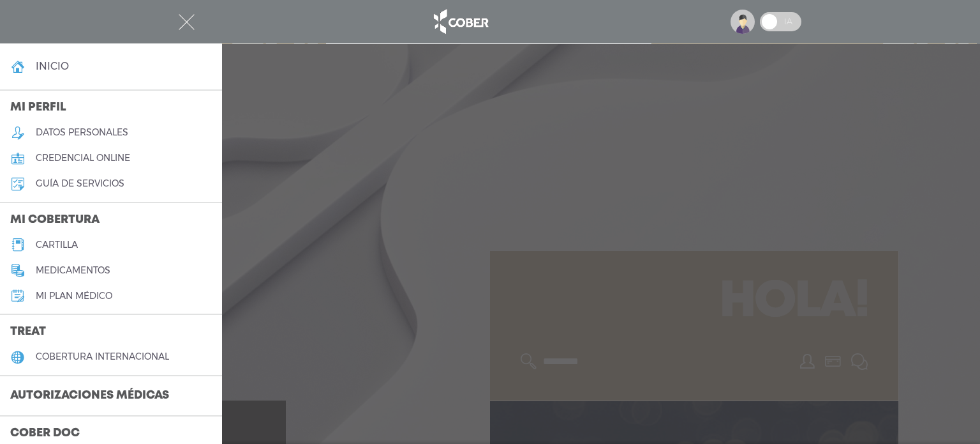 This screenshot has width=980, height=444. What do you see at coordinates (102, 357) in the screenshot?
I see `h5: cobertura internacional` at bounding box center [102, 357].